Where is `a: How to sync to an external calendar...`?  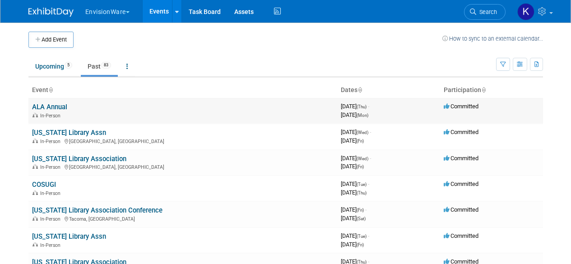 a: How to sync to an external calendar... is located at coordinates (493, 38).